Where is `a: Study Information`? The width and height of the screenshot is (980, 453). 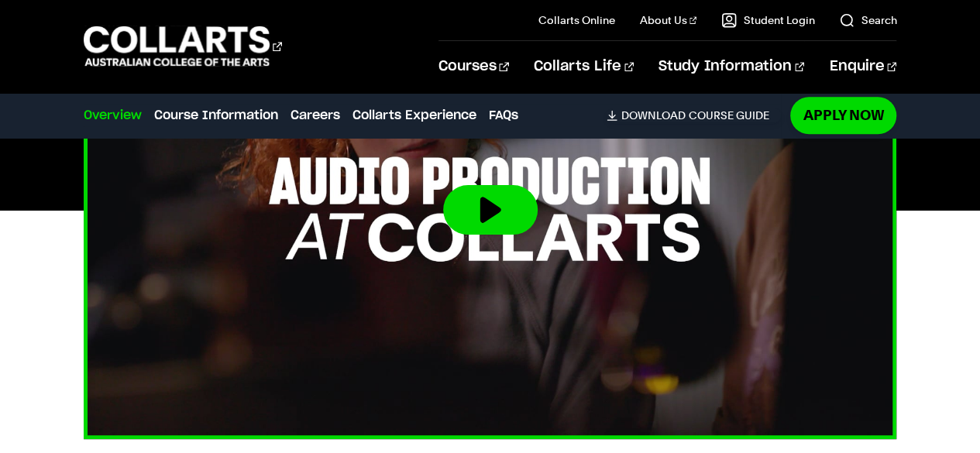
a: Study Information is located at coordinates (731, 67).